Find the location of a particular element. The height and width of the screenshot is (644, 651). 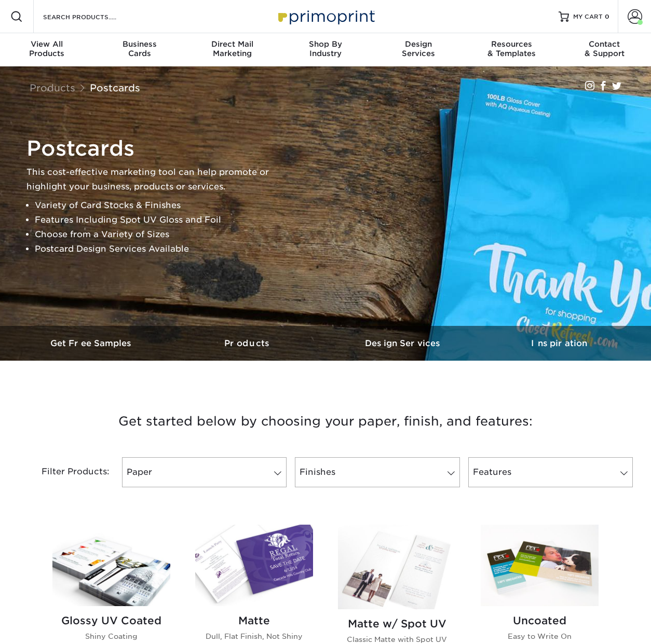

h2: Glossy UV Coated is located at coordinates (111, 621).